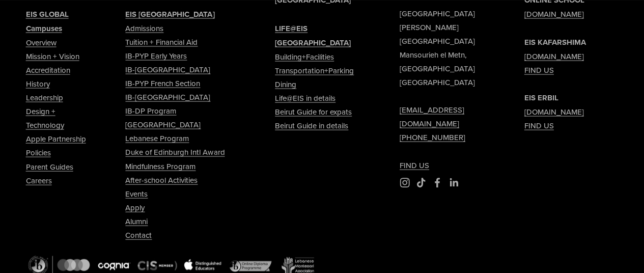  Describe the element at coordinates (41, 42) in the screenshot. I see `a: Overview` at that location.